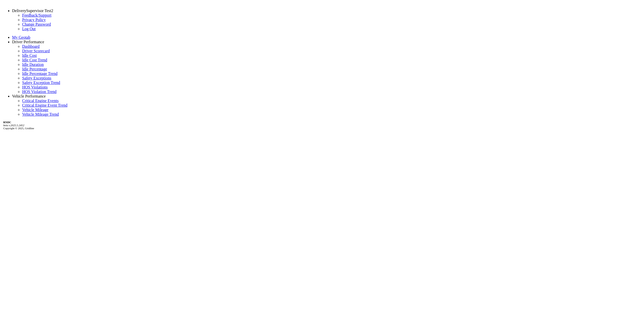  I want to click on a: Driver Scorecard, so click(36, 51).